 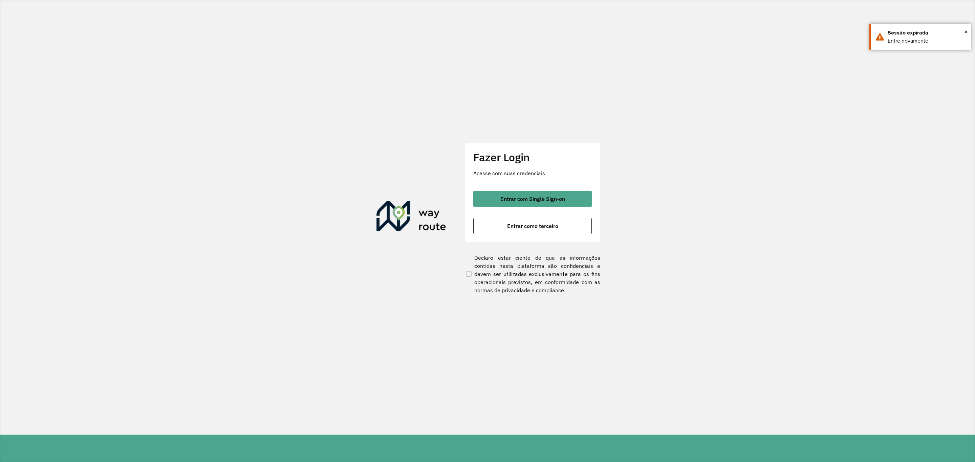 What do you see at coordinates (966, 32) in the screenshot?
I see `button: Close` at bounding box center [966, 32].